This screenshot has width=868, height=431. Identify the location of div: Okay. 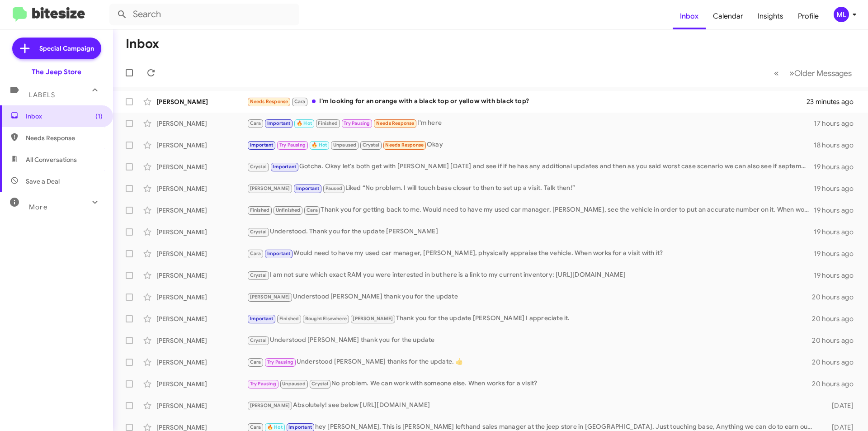
(530, 145).